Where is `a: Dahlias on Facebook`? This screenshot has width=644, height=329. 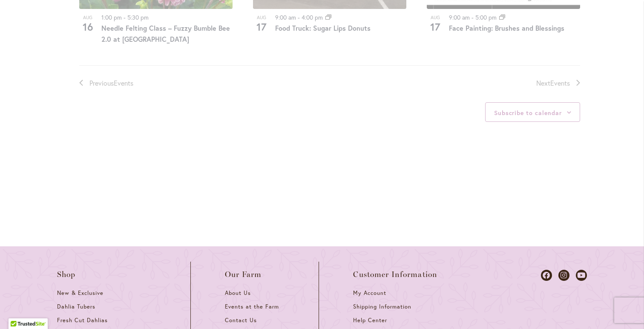
a: Dahlias on Facebook is located at coordinates (547, 275).